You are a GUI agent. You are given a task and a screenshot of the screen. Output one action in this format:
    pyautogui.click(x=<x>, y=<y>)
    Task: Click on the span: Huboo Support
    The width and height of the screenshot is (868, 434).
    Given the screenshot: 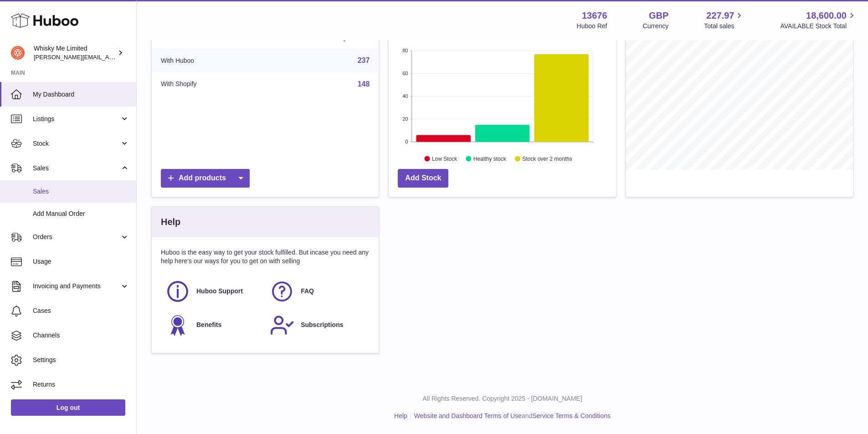 What is the action you would take?
    pyautogui.click(x=220, y=291)
    